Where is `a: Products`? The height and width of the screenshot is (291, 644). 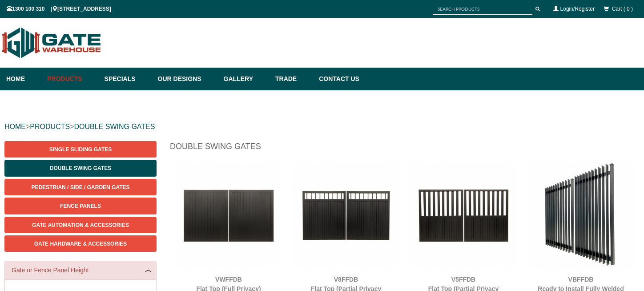 a: Products is located at coordinates (71, 79).